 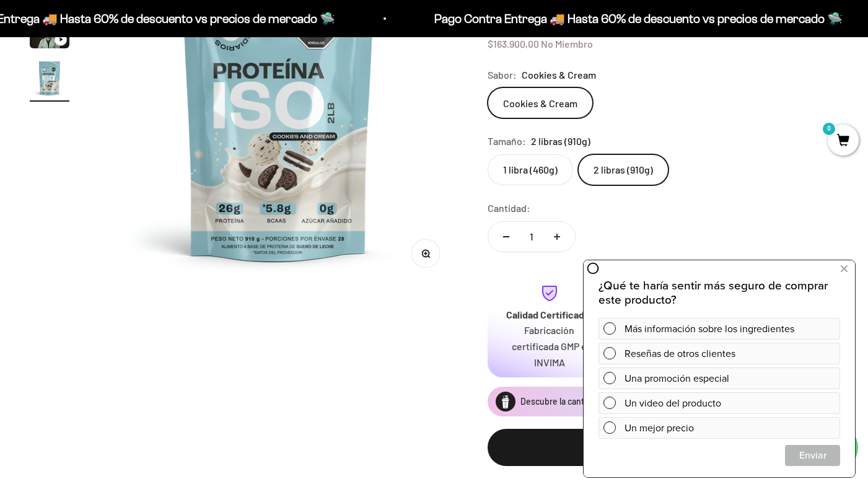 What do you see at coordinates (49, 39) in the screenshot?
I see `button: Ir al artículo 3` at bounding box center [49, 39].